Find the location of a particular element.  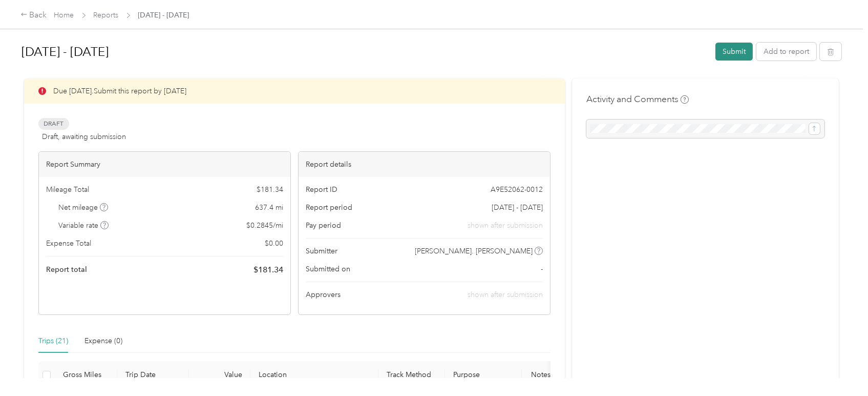

div: Expense (0) is located at coordinates (104, 341).